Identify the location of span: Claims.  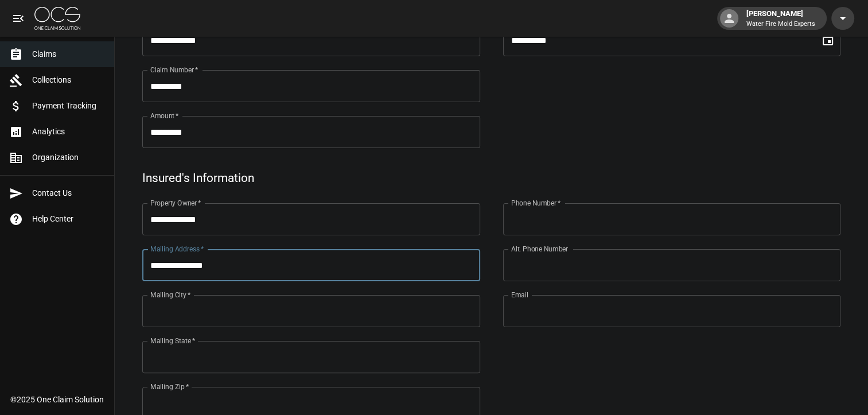
(68, 54).